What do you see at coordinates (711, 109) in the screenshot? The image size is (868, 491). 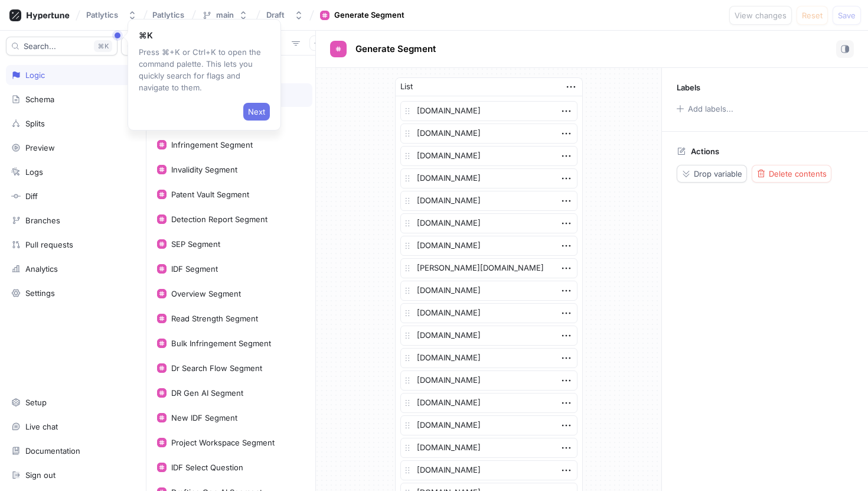 I see `div: Add labels...` at bounding box center [711, 109].